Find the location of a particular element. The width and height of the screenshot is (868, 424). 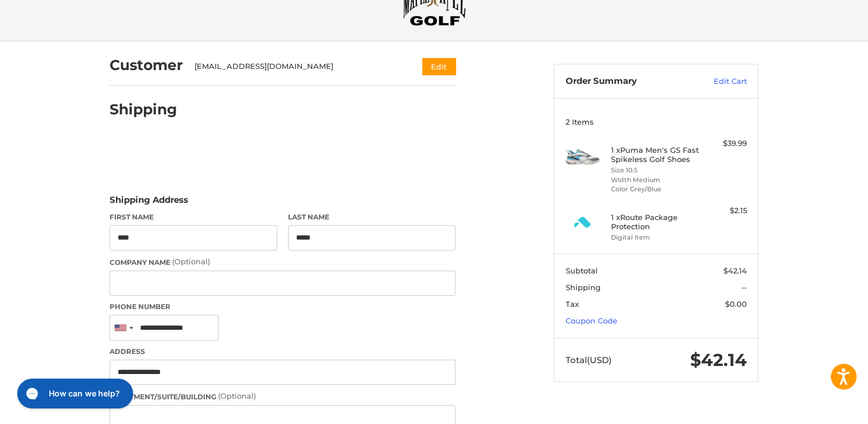

li: Color Grey/Blue is located at coordinates (654, 189).